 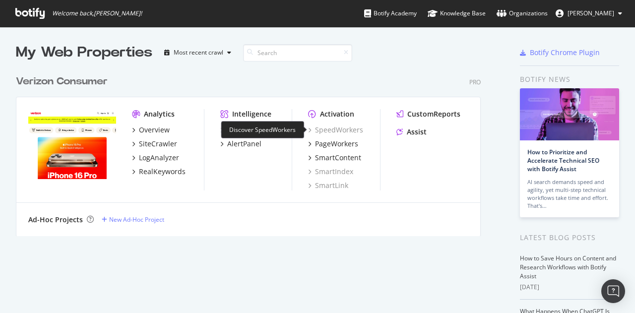 What do you see at coordinates (244, 130) in the screenshot?
I see `a: ActionBoard` at bounding box center [244, 130].